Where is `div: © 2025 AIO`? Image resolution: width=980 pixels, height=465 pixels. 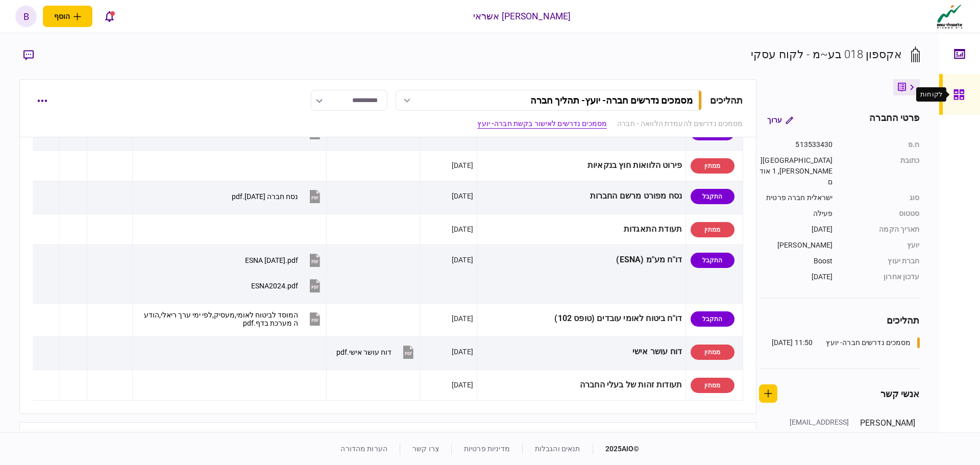 div: © 2025 AIO is located at coordinates (616, 449).